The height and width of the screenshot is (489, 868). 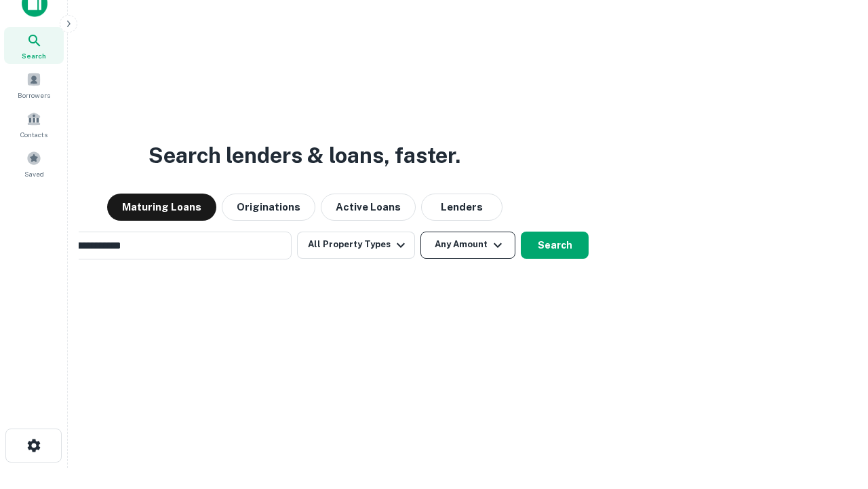 What do you see at coordinates (555, 245) in the screenshot?
I see `button: Search` at bounding box center [555, 245].